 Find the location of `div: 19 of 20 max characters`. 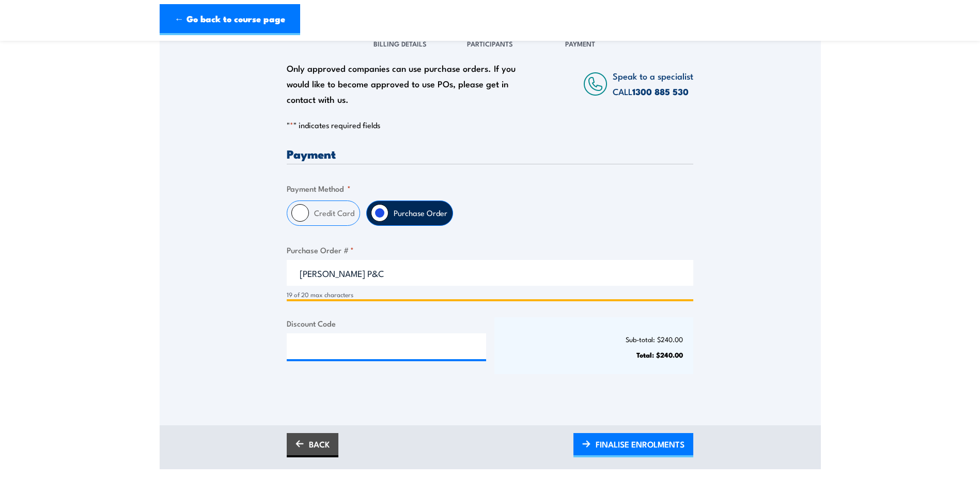

div: 19 of 20 max characters is located at coordinates (490, 295).